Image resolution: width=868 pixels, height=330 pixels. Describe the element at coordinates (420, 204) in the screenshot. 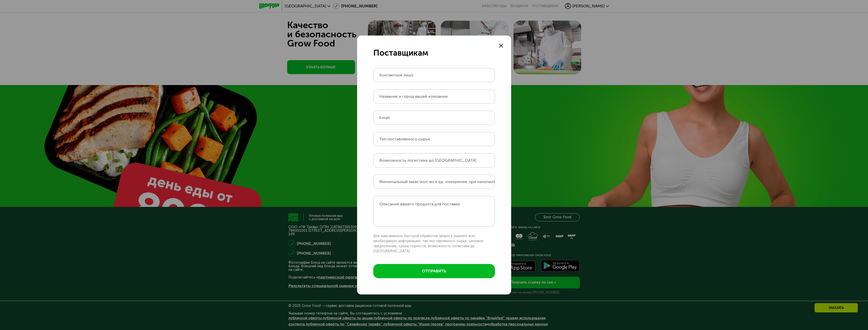

I see `label: Описание вашего продукта для поставки` at that location.